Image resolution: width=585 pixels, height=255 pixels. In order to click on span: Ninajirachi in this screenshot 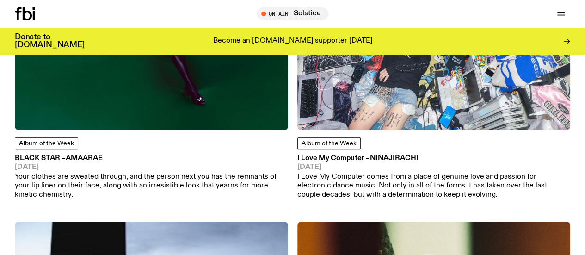, I will do `click(394, 158)`.